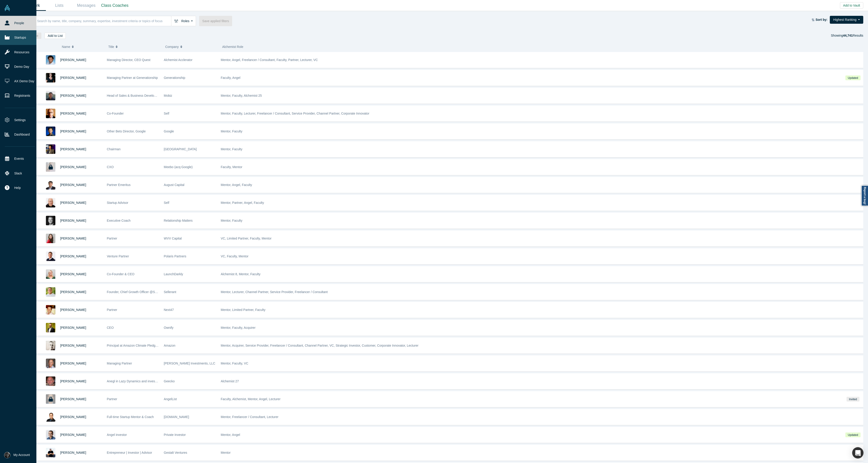 The height and width of the screenshot is (463, 868). What do you see at coordinates (295, 114) in the screenshot?
I see `span: Mentor, Faculty, Lecturer, Freelancer / Consultant, Service Provider, Channel Partner, Corporate ...` at bounding box center [295, 114].